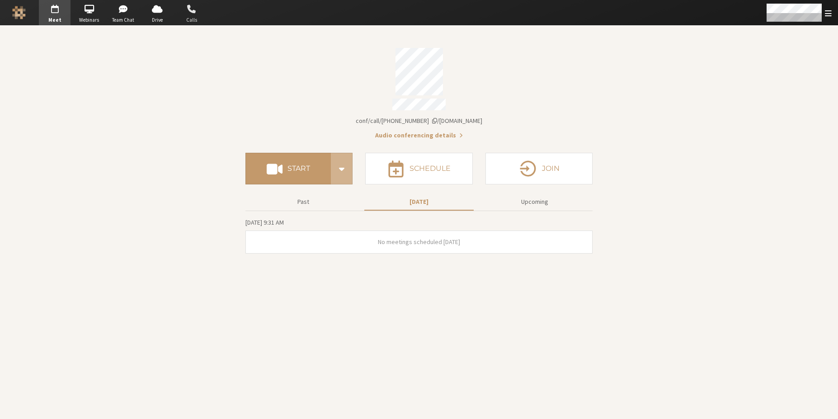  I want to click on span: Team Chat, so click(123, 20).